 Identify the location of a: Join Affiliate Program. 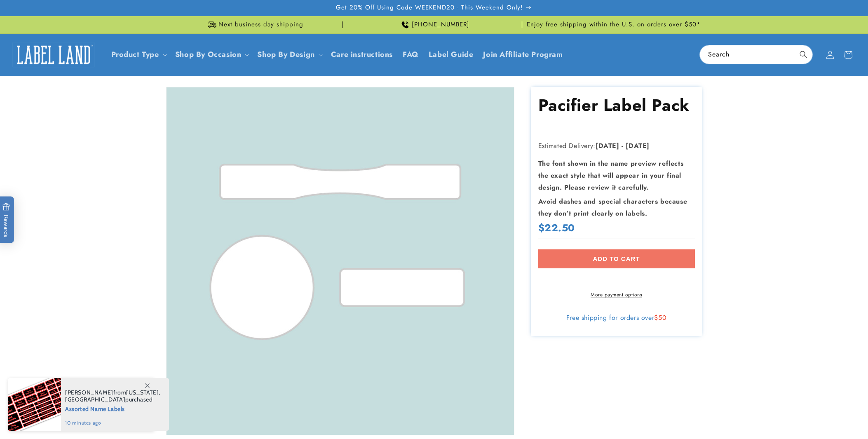
(522, 55).